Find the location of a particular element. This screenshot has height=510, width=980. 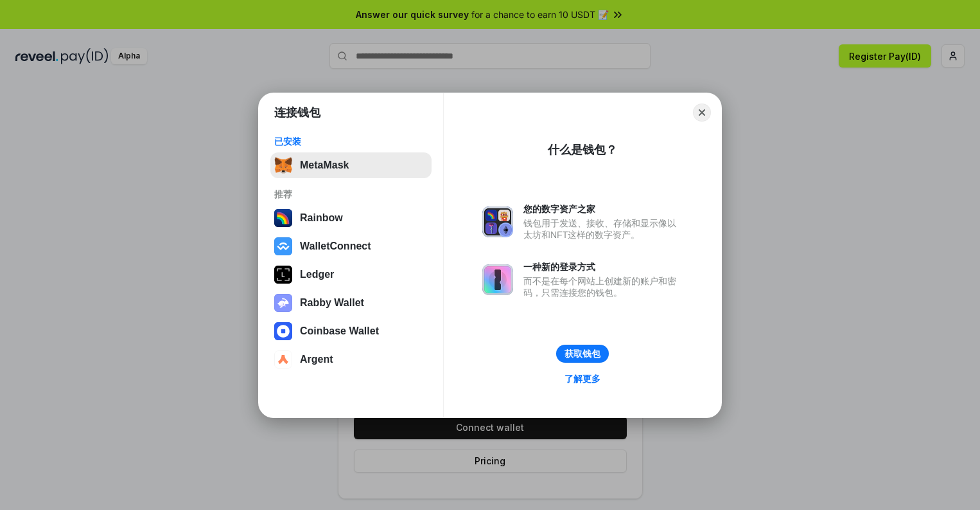

button: Coinbase Wallet is located at coordinates (351, 331).